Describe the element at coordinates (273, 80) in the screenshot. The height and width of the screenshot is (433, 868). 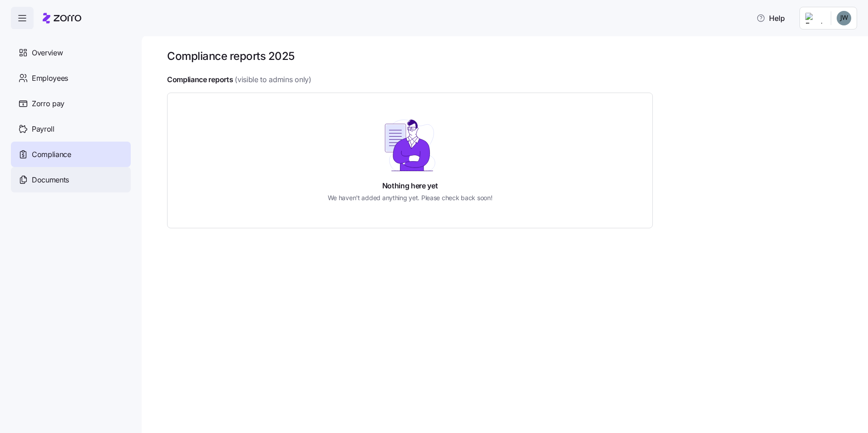
I see `span: (visible to admins only)` at that location.